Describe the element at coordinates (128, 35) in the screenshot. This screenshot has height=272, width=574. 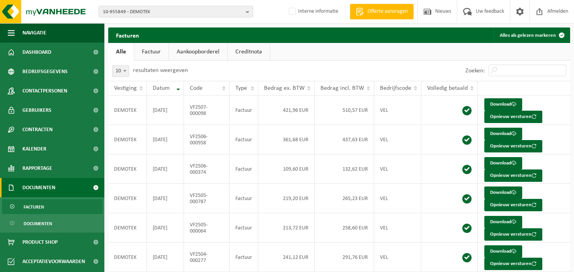
I see `h2: Facturen` at that location.